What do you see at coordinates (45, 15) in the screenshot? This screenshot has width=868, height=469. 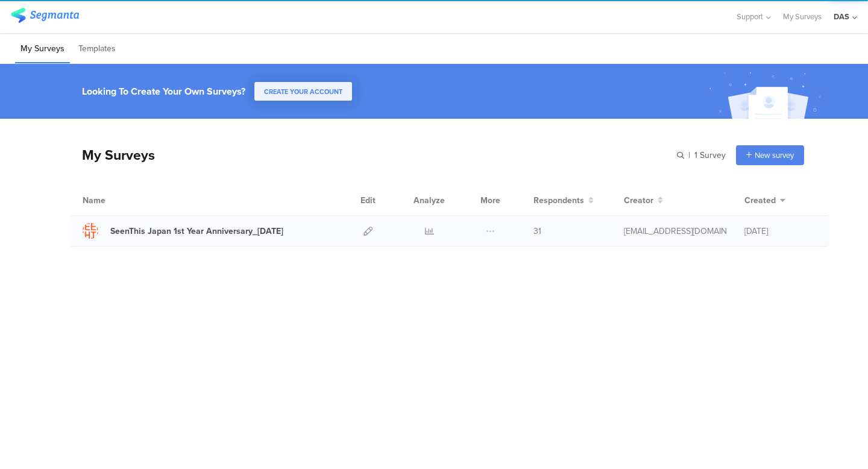 I see `img: segmanta logo` at bounding box center [45, 15].